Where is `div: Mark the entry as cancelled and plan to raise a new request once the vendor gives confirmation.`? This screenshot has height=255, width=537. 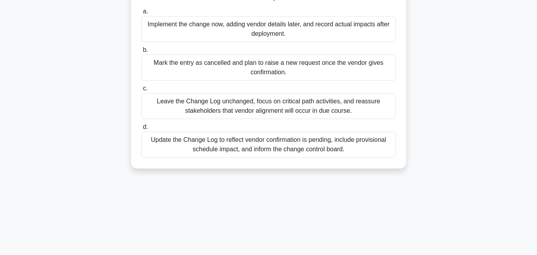
div: Mark the entry as cancelled and plan to raise a new request once the vendor gives confirmation. is located at coordinates (268, 68).